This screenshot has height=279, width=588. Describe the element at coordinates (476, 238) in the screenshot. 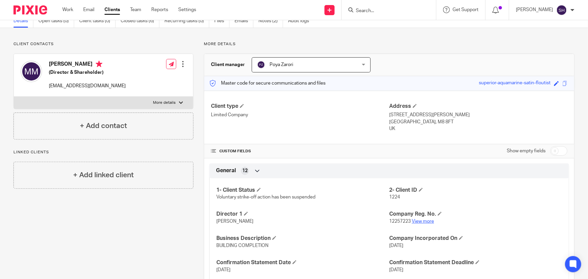

I see `h4: Company Incorporated On` at that location.